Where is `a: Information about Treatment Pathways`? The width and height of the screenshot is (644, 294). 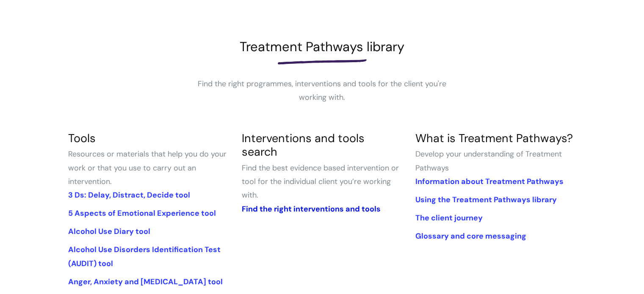
a: Information about Treatment Pathways is located at coordinates (489, 182).